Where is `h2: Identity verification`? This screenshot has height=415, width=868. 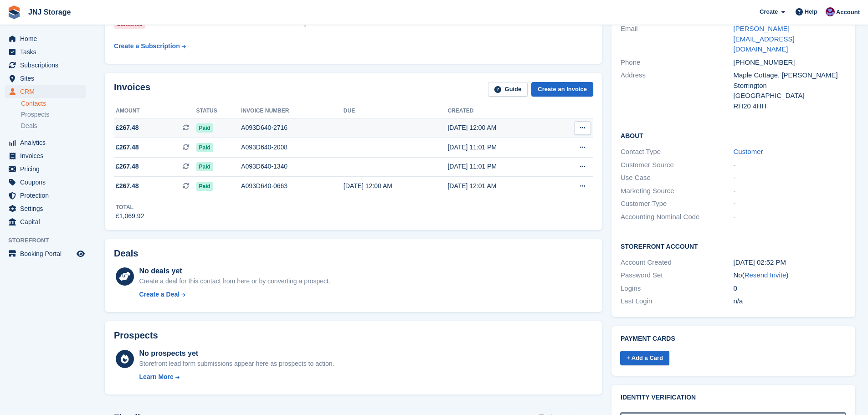
h2: Identity verification is located at coordinates (733, 398).